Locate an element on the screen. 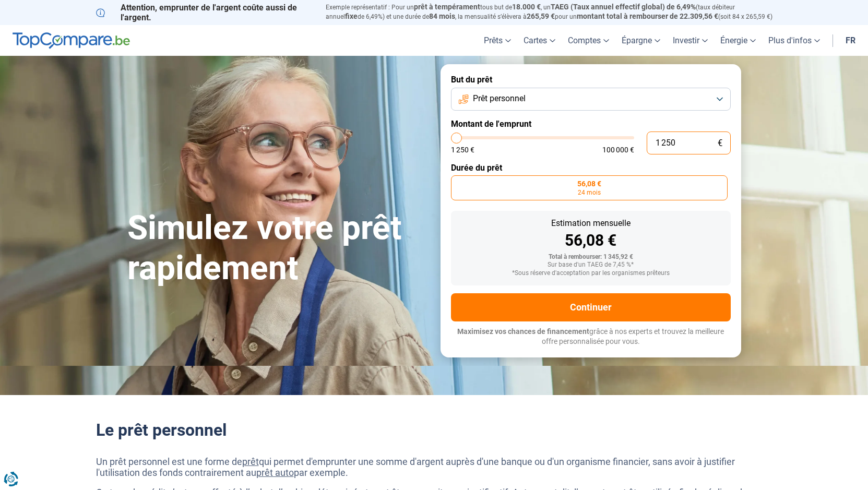 The height and width of the screenshot is (490, 868). label: But du prêt is located at coordinates (591, 79).